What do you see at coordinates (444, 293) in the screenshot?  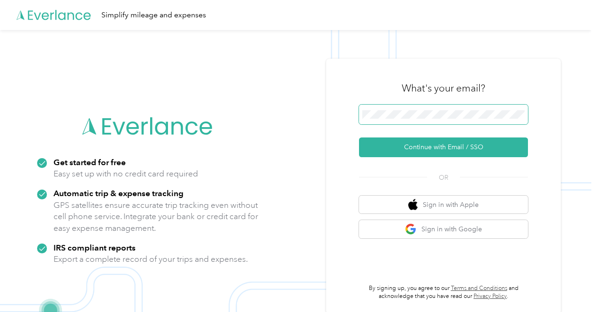 I see `p: By signing up, you agree to our and acknowledge that you have read our .` at bounding box center [444, 293].